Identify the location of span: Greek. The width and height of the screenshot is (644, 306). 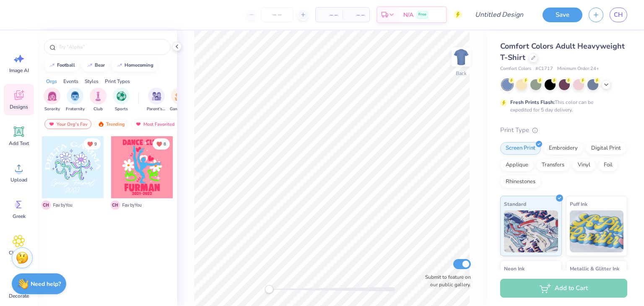
(19, 216).